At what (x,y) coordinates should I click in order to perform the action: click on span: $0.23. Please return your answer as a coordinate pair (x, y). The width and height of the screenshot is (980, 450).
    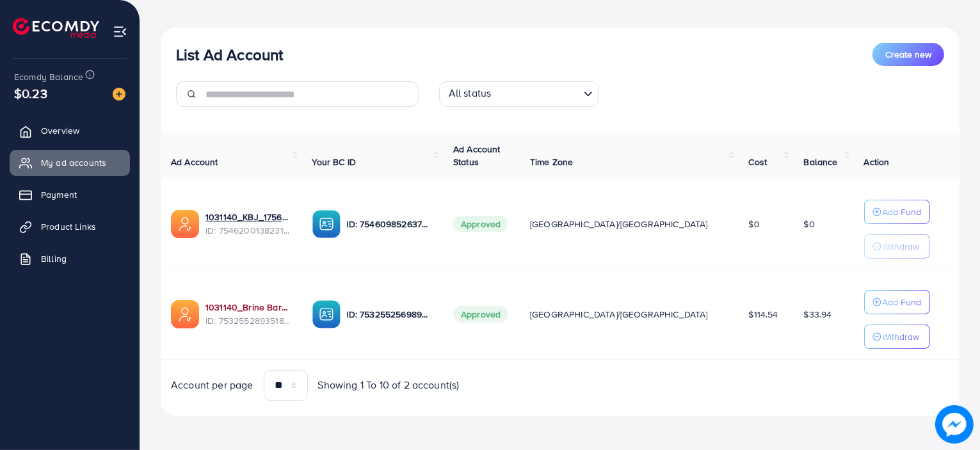
    Looking at the image, I should click on (31, 93).